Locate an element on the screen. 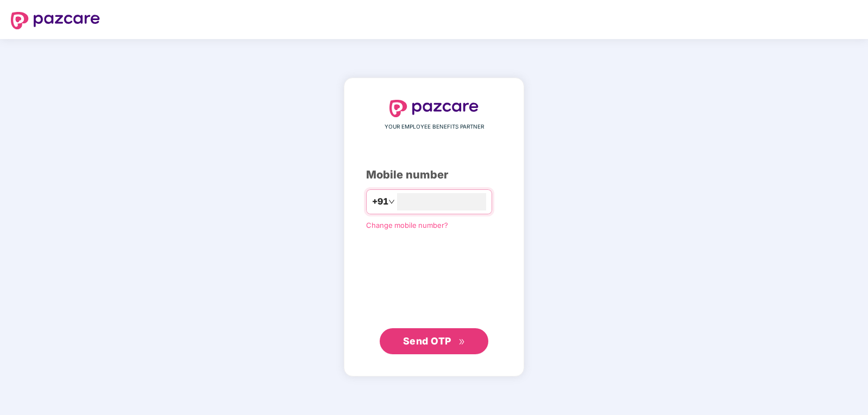 The height and width of the screenshot is (415, 868). span: down is located at coordinates (392, 202).